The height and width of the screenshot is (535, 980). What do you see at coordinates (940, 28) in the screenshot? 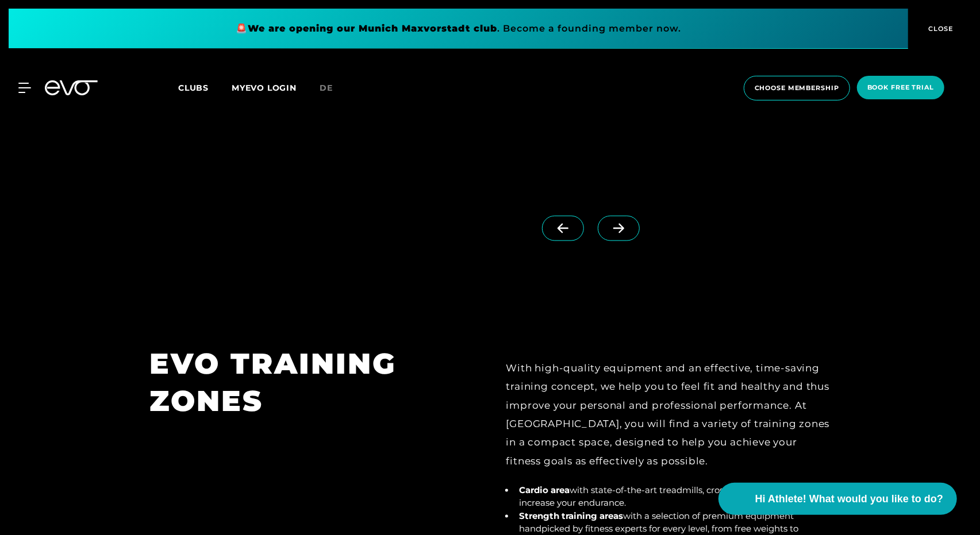
I see `span: CLOSE` at bounding box center [940, 28].